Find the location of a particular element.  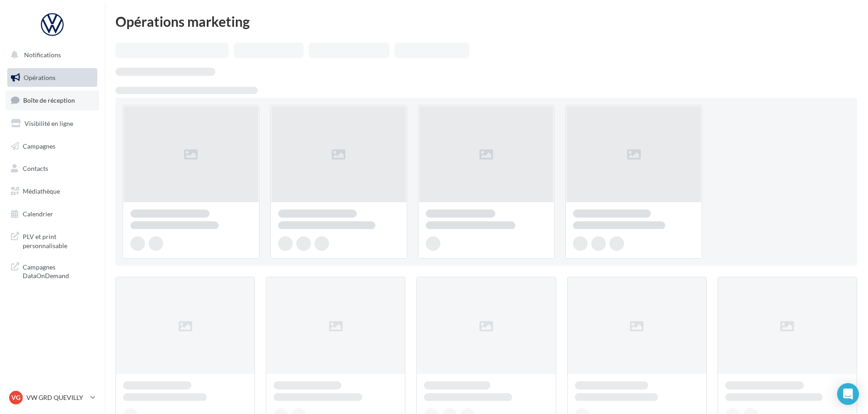

span: Médiathèque is located at coordinates (42, 191).